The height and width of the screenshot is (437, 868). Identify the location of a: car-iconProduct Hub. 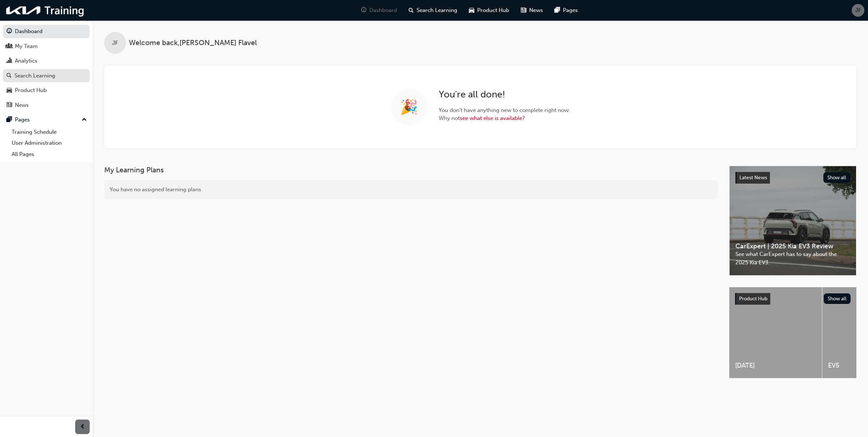
(489, 10).